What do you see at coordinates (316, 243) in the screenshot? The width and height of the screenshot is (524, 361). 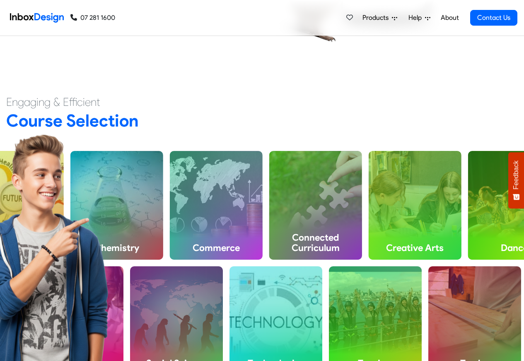 I see `h4: Connected Curriculum` at bounding box center [316, 243].